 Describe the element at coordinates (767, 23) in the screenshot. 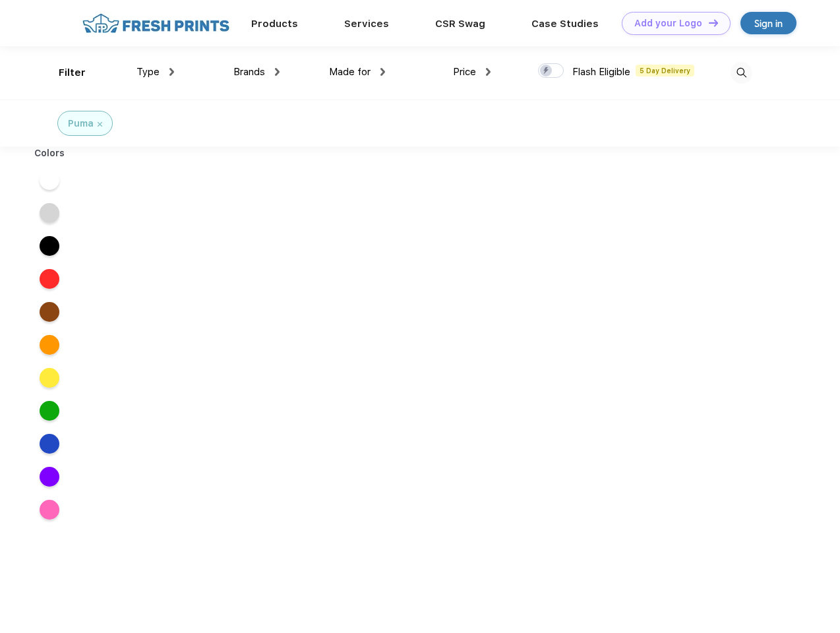

I see `div: Sign in` at that location.